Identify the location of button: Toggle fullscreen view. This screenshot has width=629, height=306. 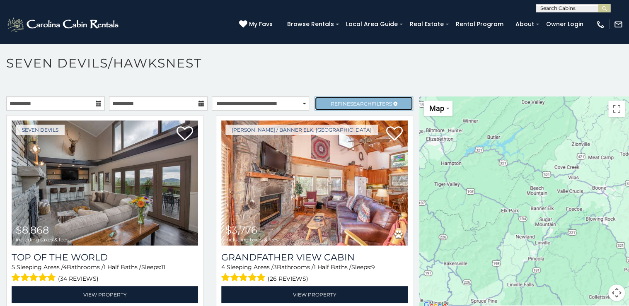
(616, 109).